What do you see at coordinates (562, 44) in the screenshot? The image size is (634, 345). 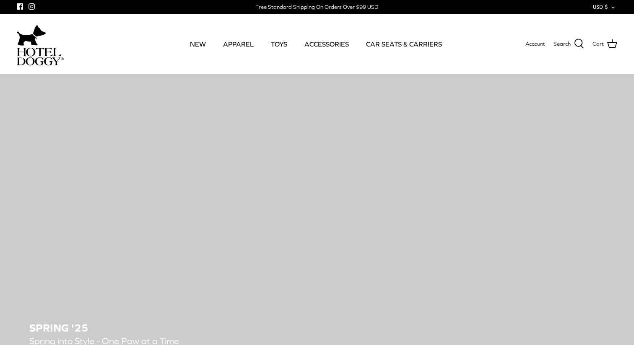 I see `span: Search` at bounding box center [562, 44].